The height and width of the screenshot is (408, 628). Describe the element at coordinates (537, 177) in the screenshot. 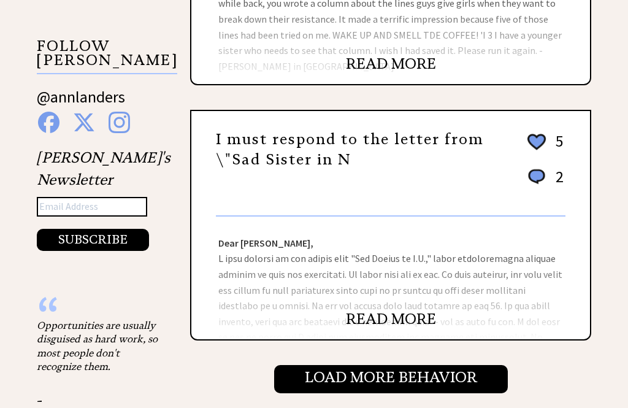

I see `img: message_round%201.png` at that location.